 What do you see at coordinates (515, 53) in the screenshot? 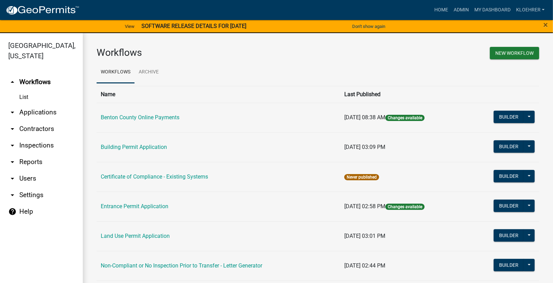
I see `button: New Workflow` at bounding box center [515, 53].